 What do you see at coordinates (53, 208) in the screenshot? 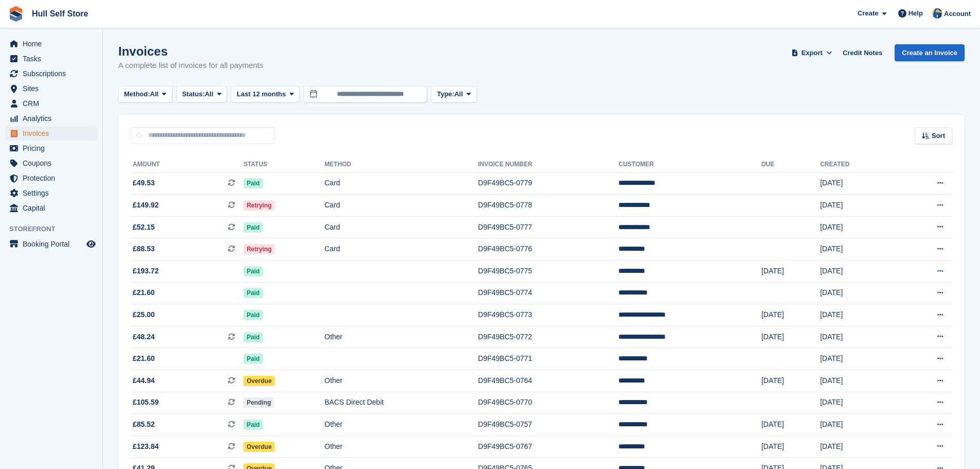
I see `span: Capital` at bounding box center [53, 208].